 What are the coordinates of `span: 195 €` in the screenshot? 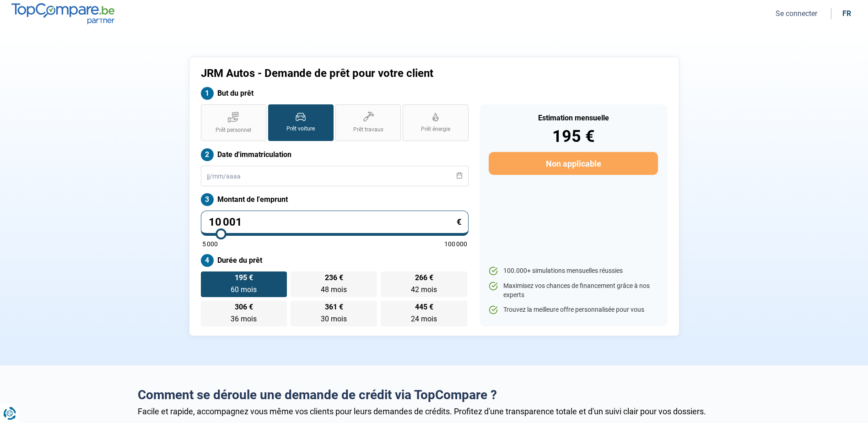 It's located at (243, 278).